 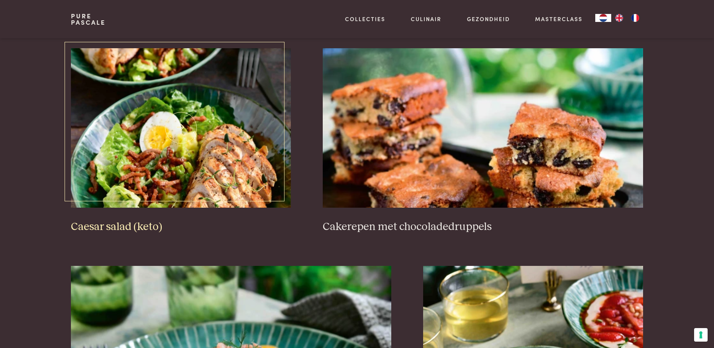 I want to click on a: EN, so click(x=619, y=18).